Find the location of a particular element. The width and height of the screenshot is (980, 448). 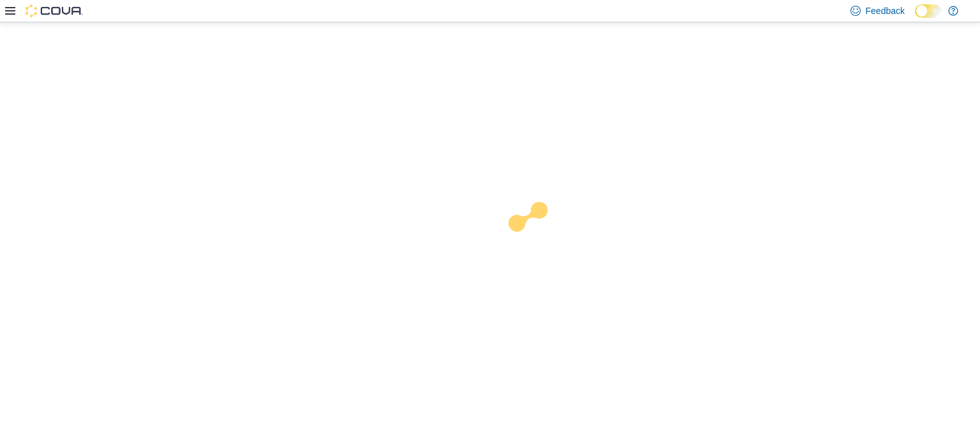

img: Cova is located at coordinates (54, 11).